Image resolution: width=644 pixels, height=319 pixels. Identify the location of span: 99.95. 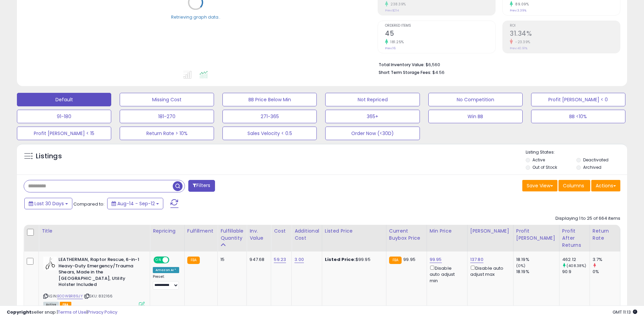
(409, 259).